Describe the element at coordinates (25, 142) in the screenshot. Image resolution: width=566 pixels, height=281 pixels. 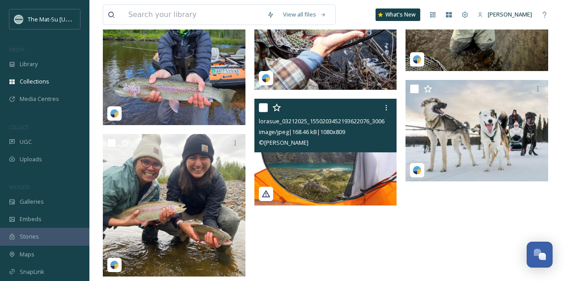
I see `span: UGC` at that location.